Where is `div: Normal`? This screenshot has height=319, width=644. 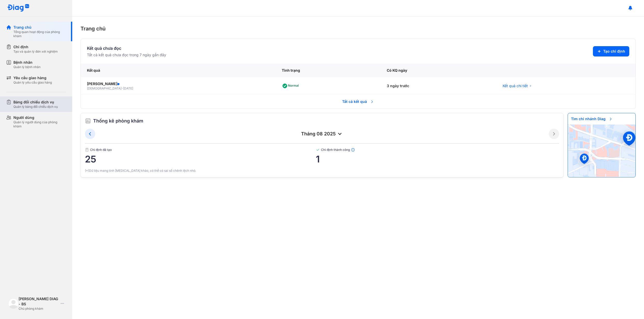 div: Normal is located at coordinates (291, 86).